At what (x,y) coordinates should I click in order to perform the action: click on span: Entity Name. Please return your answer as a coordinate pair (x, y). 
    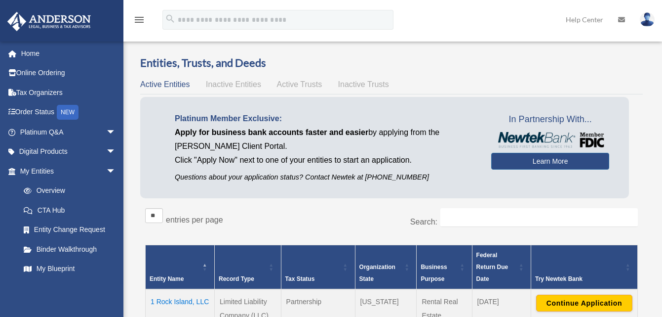
    Looking at the image, I should click on (166, 279).